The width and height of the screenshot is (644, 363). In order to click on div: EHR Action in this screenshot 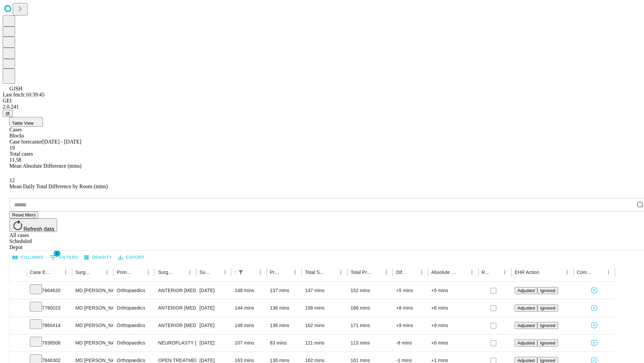, I will do `click(527, 272)`.